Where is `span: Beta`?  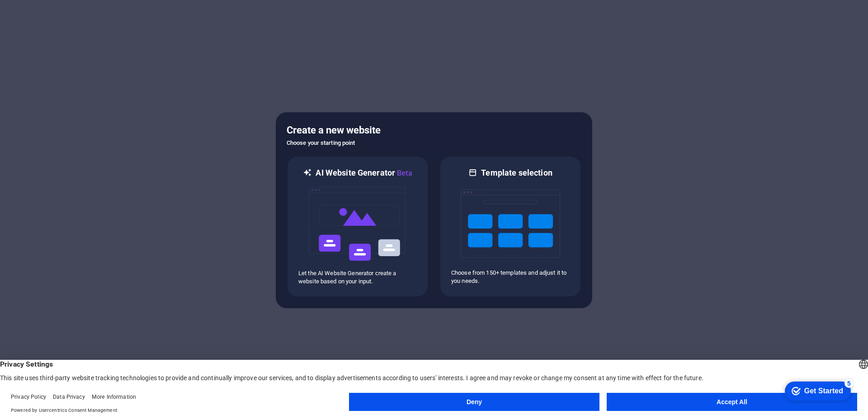
span: Beta is located at coordinates (404, 173).